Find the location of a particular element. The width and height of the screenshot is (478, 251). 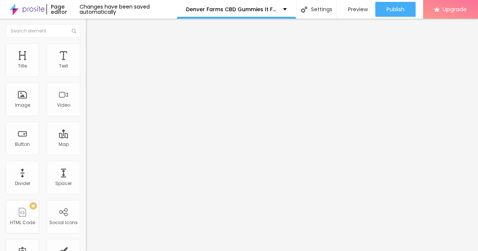

div: Divider is located at coordinates (22, 184).